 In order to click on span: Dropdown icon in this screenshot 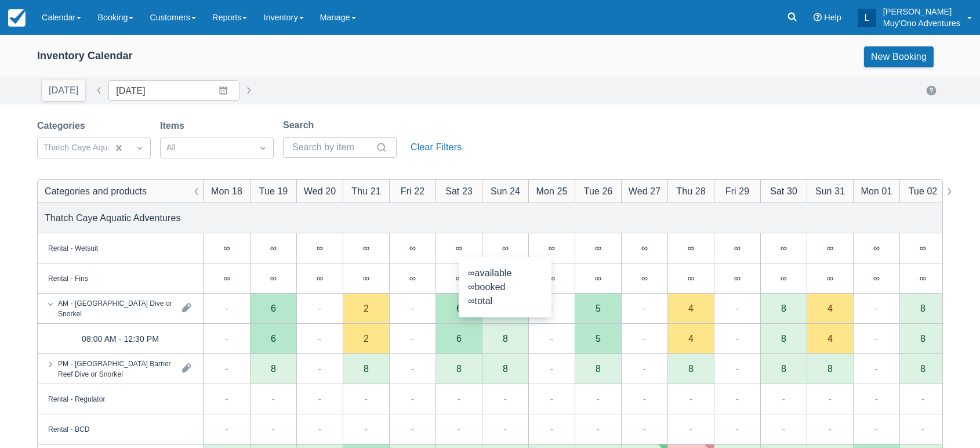, I will do `click(140, 148)`.